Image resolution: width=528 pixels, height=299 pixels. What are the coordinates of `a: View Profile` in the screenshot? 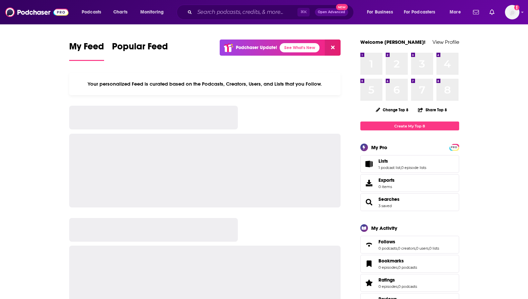 It's located at (446, 42).